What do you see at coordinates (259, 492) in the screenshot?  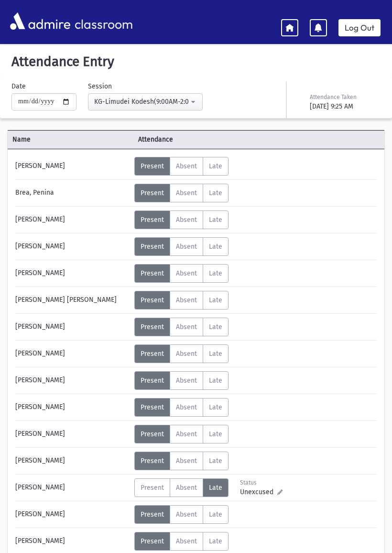 I see `span: Unexcused` at bounding box center [259, 492].